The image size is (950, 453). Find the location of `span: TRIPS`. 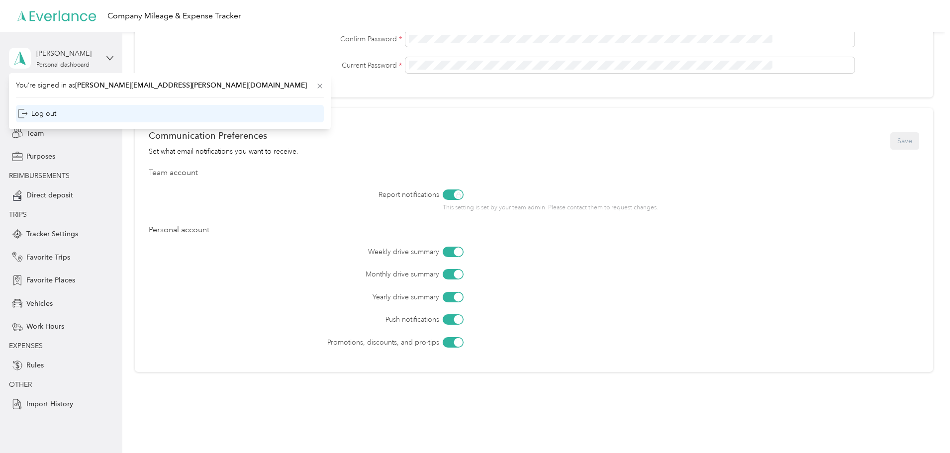

span: TRIPS is located at coordinates (18, 214).